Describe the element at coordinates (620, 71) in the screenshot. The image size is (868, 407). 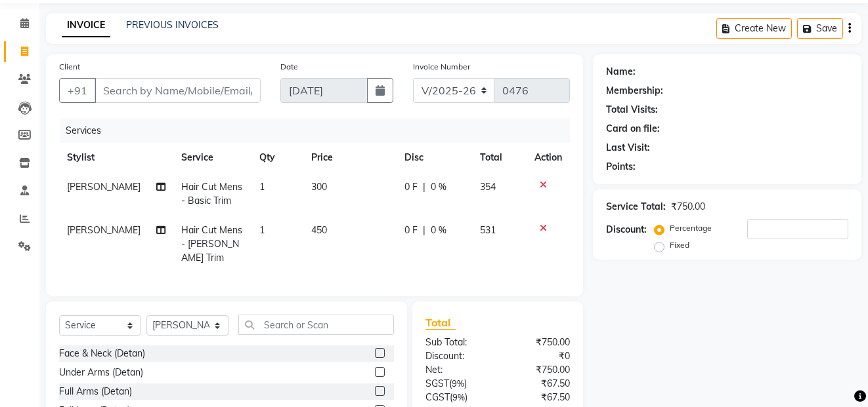
I see `div: Name:` at that location.